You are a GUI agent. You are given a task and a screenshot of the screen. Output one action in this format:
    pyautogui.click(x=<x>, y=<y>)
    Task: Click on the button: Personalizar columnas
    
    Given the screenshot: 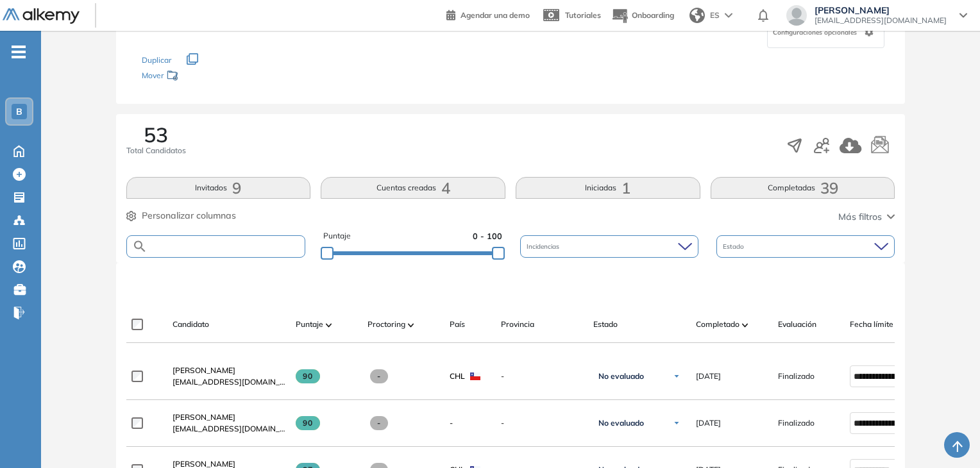 What is the action you would take?
    pyautogui.click(x=181, y=215)
    